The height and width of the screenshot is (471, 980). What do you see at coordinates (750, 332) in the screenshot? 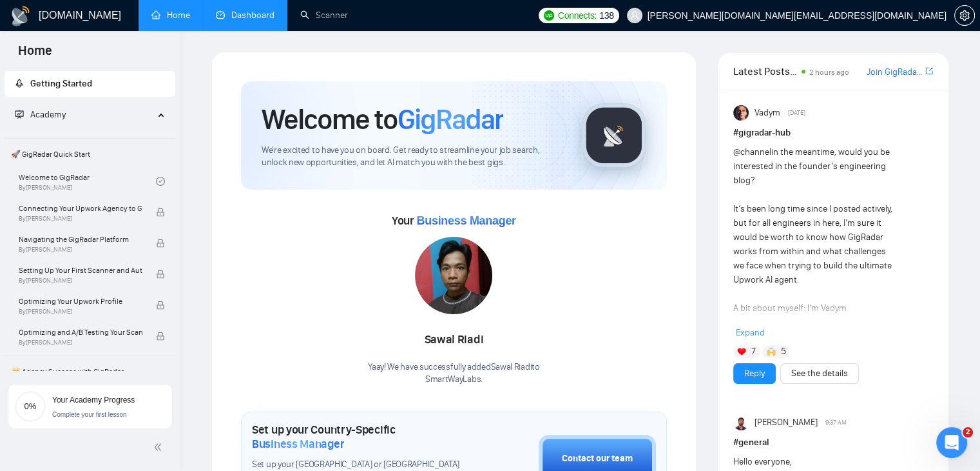
I see `span: Expand` at bounding box center [750, 332].